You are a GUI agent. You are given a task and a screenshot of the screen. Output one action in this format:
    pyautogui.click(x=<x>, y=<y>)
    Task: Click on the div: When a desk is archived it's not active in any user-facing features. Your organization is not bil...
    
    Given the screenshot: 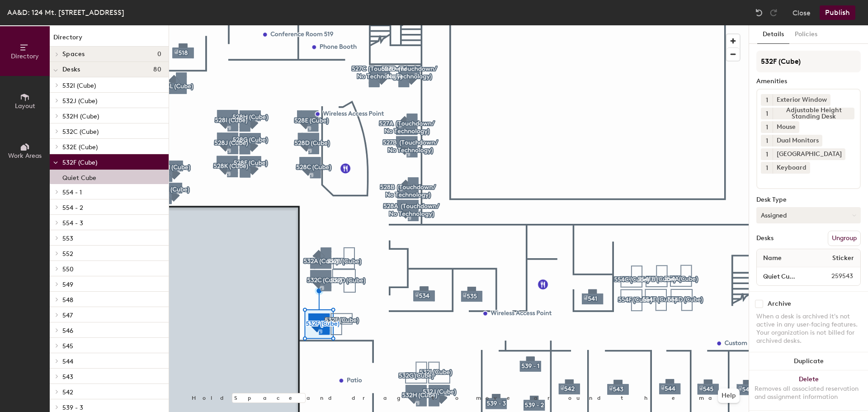 What is the action you would take?
    pyautogui.click(x=808, y=329)
    